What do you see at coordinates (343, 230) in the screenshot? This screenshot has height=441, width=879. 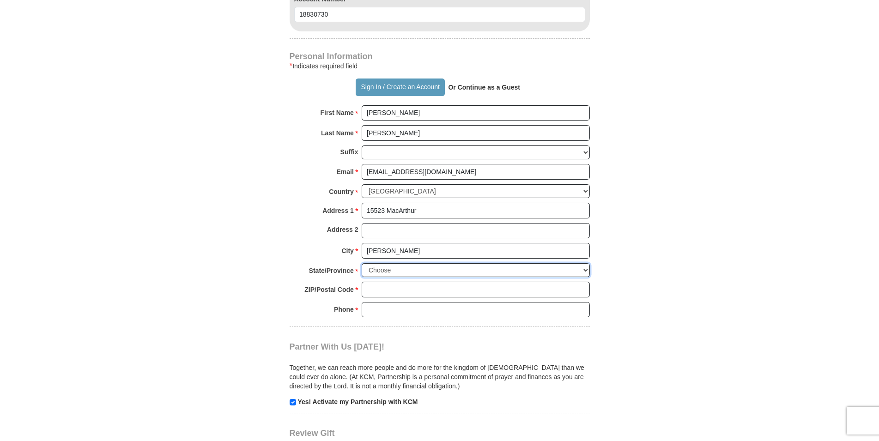 I see `strong: Address 2` at bounding box center [343, 230].